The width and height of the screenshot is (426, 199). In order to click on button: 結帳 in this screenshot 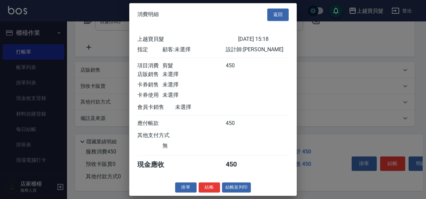, I will do `click(209, 187)`.